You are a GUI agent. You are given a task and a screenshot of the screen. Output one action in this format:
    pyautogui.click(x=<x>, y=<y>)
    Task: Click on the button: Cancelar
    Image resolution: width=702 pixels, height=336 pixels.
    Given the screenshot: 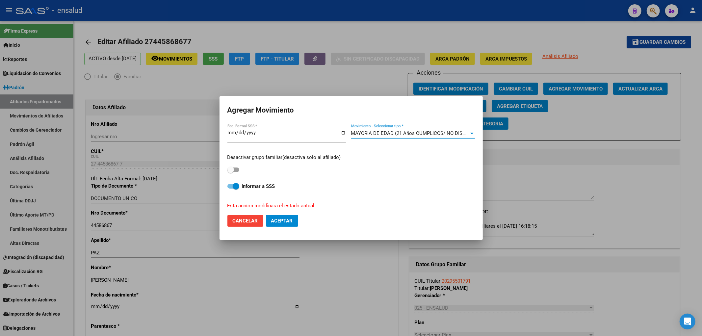 What is the action you would take?
    pyautogui.click(x=245, y=221)
    